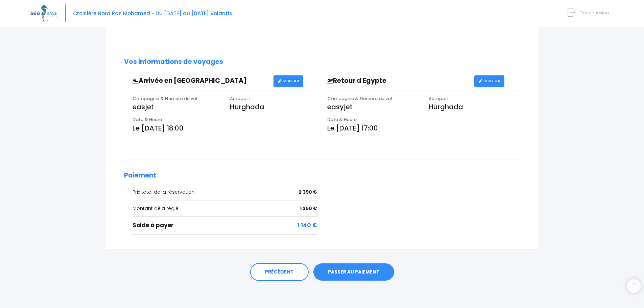 This screenshot has height=308, width=644. Describe the element at coordinates (225, 226) in the screenshot. I see `div: Solde à payer` at that location.